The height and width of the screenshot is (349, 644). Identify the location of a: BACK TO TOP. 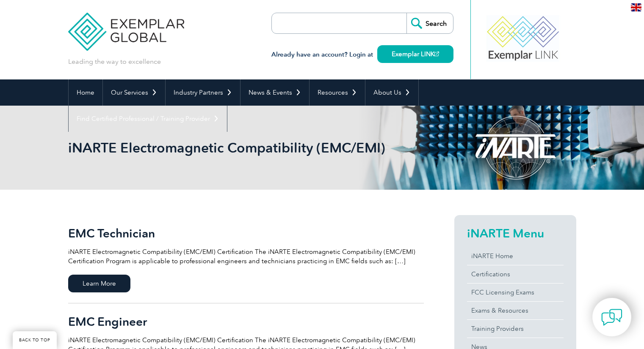
(35, 341).